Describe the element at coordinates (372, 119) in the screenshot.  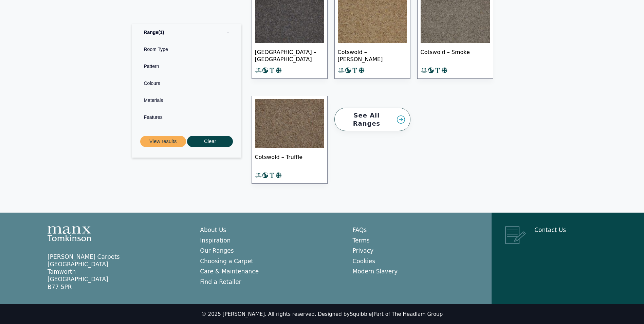
I see `a: See All Ranges` at that location.